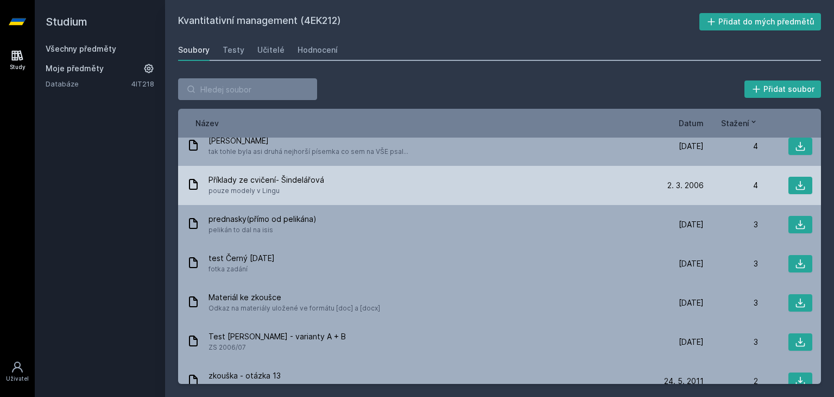  Describe the element at coordinates (89, 84) in the screenshot. I see `a: Databáze` at that location.